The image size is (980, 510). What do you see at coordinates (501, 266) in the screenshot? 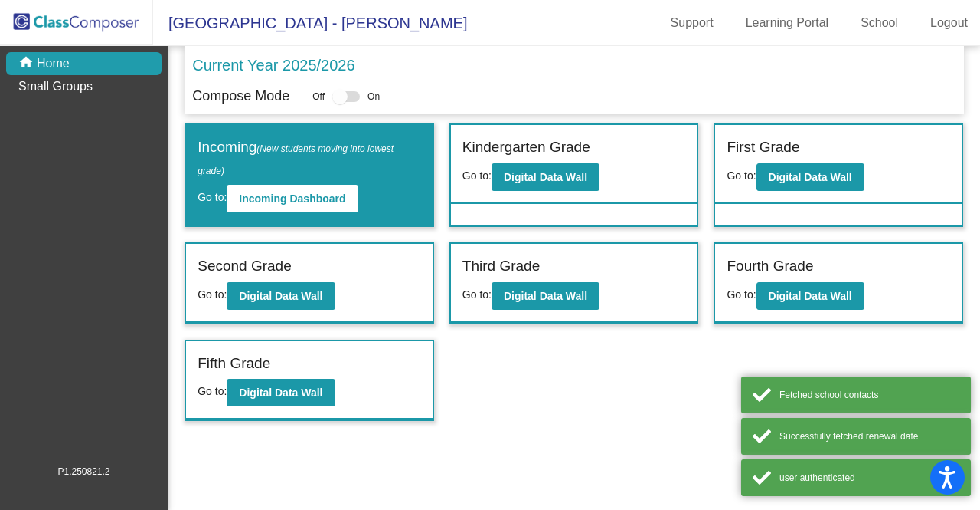
I see `label: Third Grade` at bounding box center [501, 266].